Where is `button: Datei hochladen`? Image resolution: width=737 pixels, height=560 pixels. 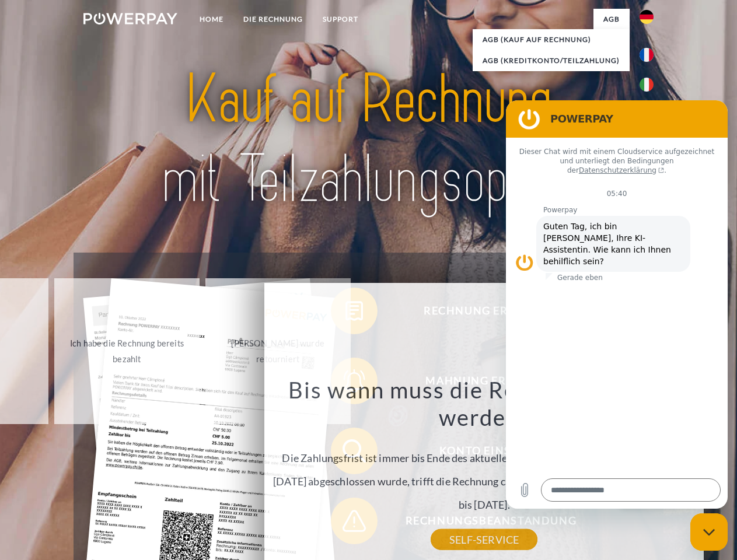
button: Datei hochladen is located at coordinates (18, 390).